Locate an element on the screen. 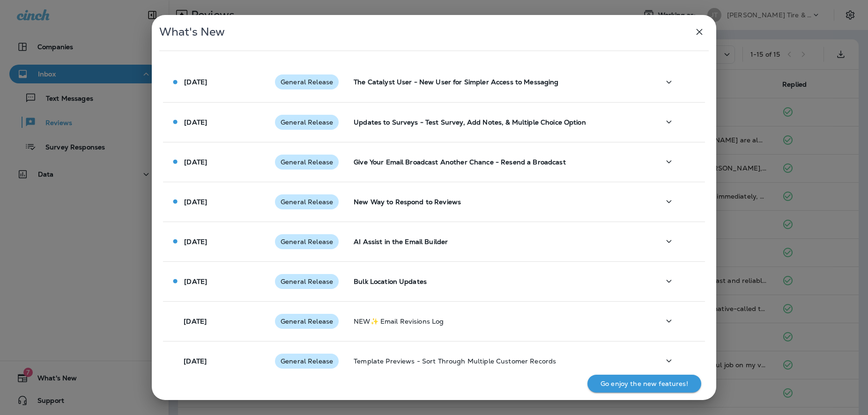 The height and width of the screenshot is (415, 868). span: What's New is located at coordinates (192, 32).